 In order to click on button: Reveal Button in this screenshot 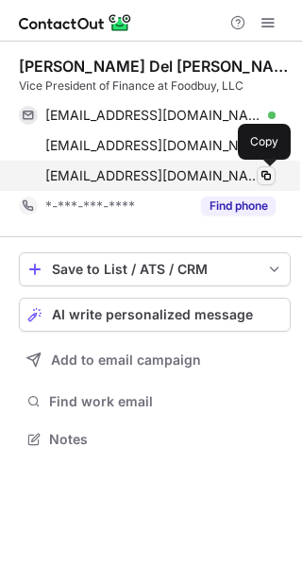, I will do `click(238, 206)`.